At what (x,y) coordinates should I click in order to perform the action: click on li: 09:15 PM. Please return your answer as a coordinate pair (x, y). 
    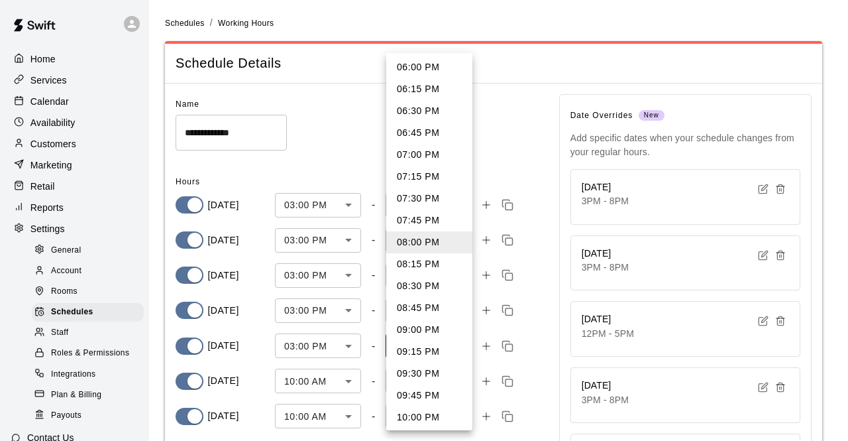
    Looking at the image, I should click on (429, 351).